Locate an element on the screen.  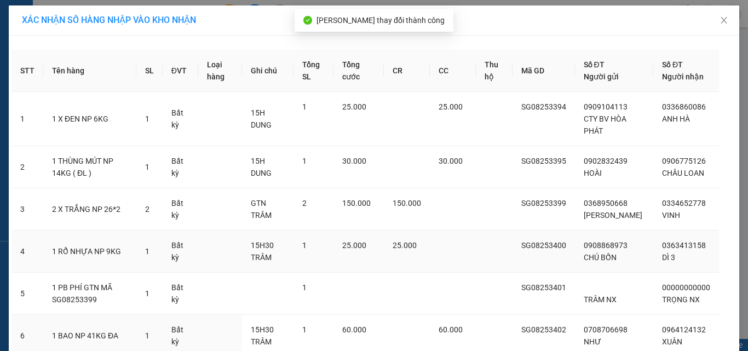
span: CHÚ BỐN is located at coordinates (600, 257).